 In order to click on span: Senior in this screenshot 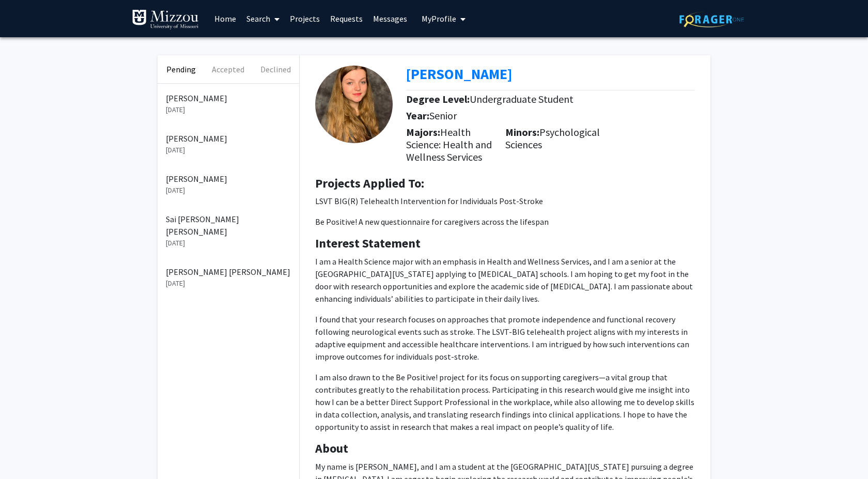, I will do `click(443, 116)`.